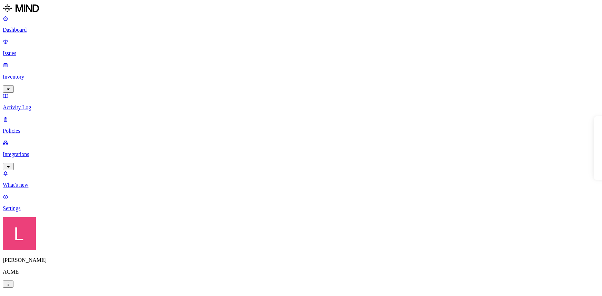 The height and width of the screenshot is (296, 602). Describe the element at coordinates (301, 53) in the screenshot. I see `p: Issues` at that location.